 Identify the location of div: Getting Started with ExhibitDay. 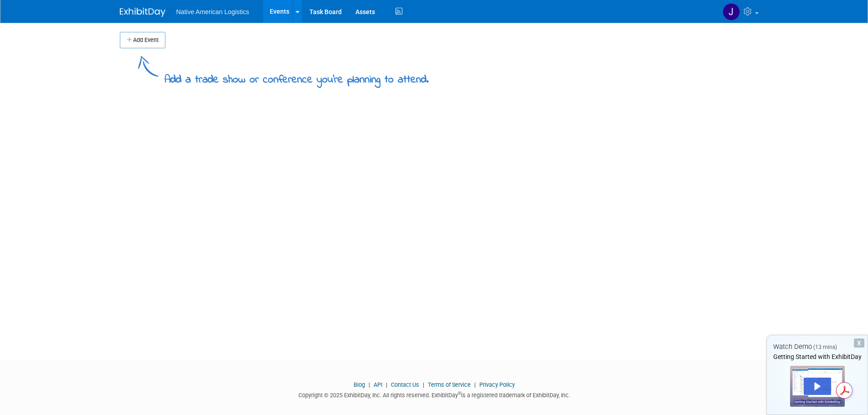
(817, 357).